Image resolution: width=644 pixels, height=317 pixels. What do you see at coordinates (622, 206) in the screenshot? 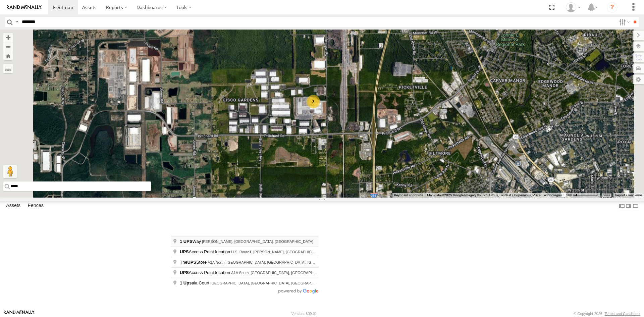
I see `label: Dock Summary Table to the Left` at bounding box center [622, 206].